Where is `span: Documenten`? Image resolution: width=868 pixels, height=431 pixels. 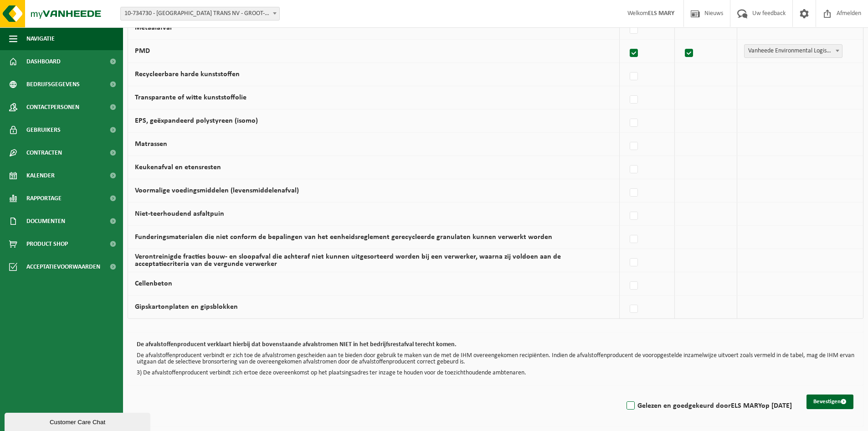 span: Documenten is located at coordinates (46, 221).